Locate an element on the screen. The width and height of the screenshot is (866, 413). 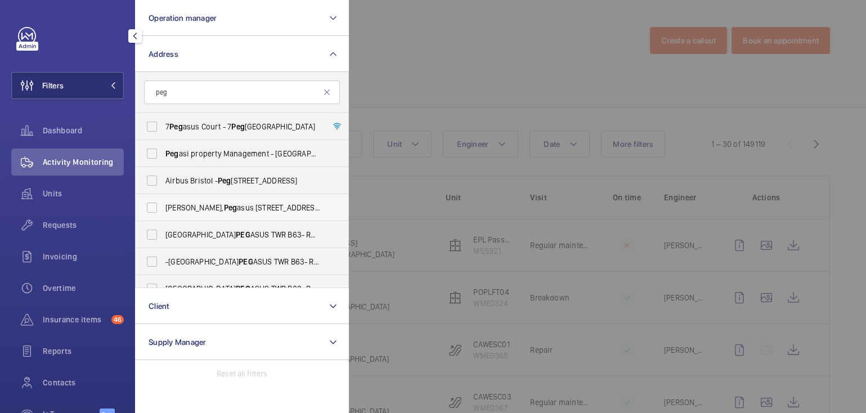
span: Contacts is located at coordinates (83, 382).